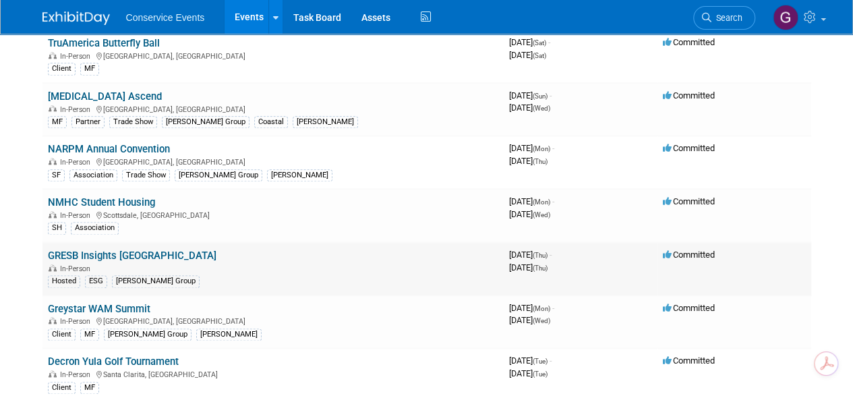 The height and width of the screenshot is (400, 853). I want to click on span: Search, so click(727, 18).